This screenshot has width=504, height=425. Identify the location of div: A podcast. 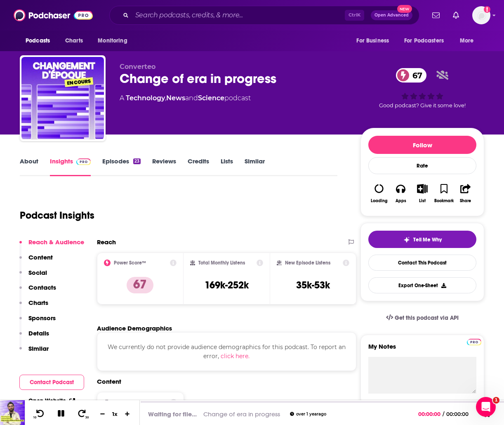
(185, 98).